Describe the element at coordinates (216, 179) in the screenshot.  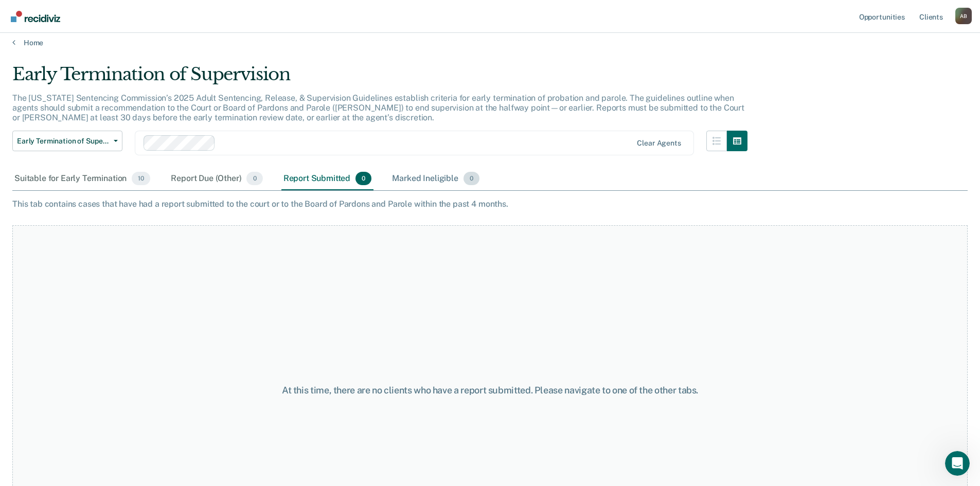
I see `div: Report Due (Other)0` at that location.